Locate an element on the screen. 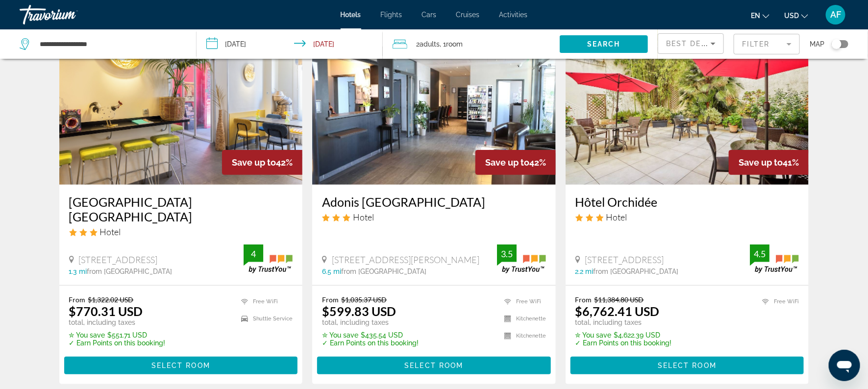 This screenshot has height=389, width=868. p: $435.54 USD is located at coordinates (370, 335).